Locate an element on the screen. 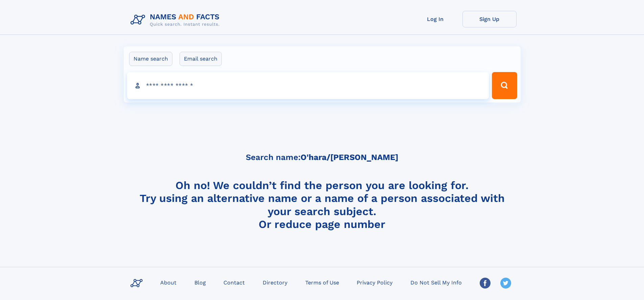  label: Email search is located at coordinates (201, 58).